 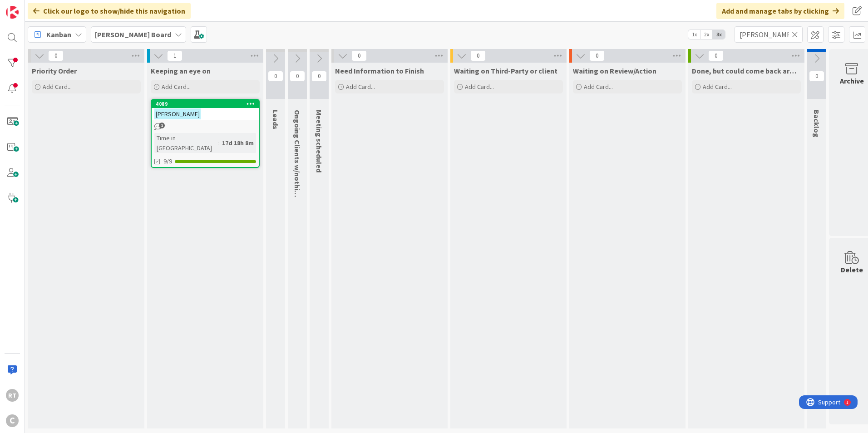 What do you see at coordinates (297, 162) in the screenshot?
I see `span: Ongoing Clients w/nothing ATM` at bounding box center [297, 162].